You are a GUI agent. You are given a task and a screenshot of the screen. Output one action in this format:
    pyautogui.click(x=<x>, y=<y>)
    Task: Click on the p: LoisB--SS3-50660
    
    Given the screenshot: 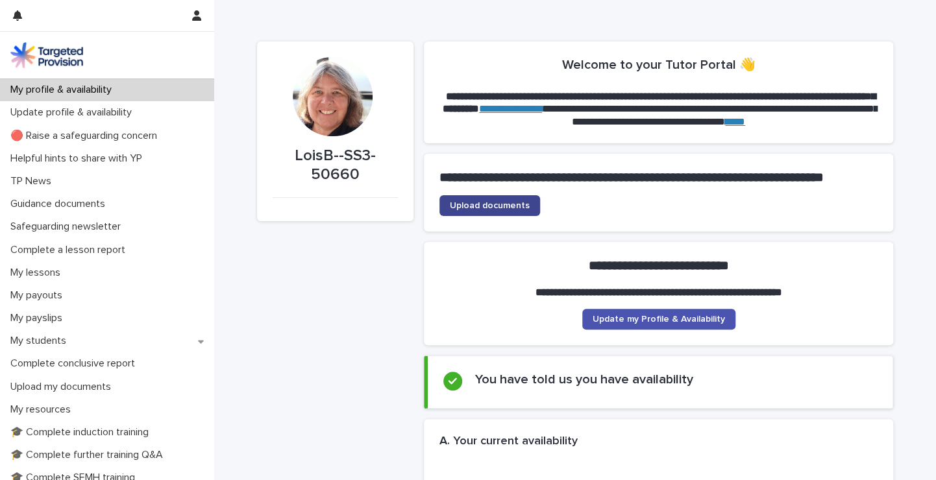 What is the action you would take?
    pyautogui.click(x=335, y=165)
    